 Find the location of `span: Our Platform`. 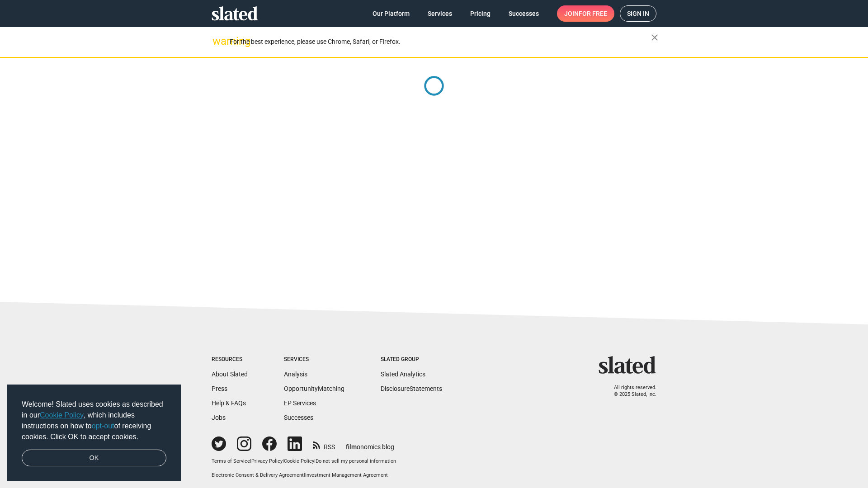

span: Our Platform is located at coordinates (391, 13).